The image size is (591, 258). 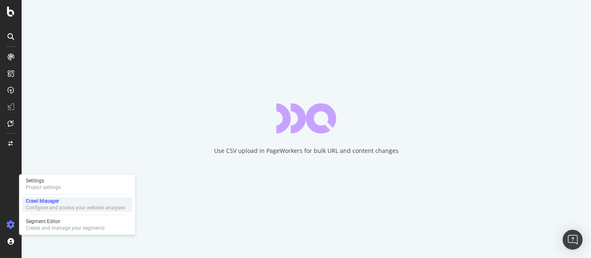 I want to click on div: Create and manage your segments, so click(x=65, y=228).